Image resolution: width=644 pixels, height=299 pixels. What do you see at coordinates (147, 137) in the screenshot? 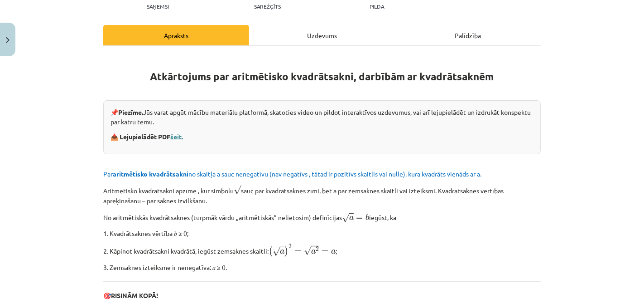
I see `strong: 📥 Lejupielādēt PDF` at bounding box center [147, 137].